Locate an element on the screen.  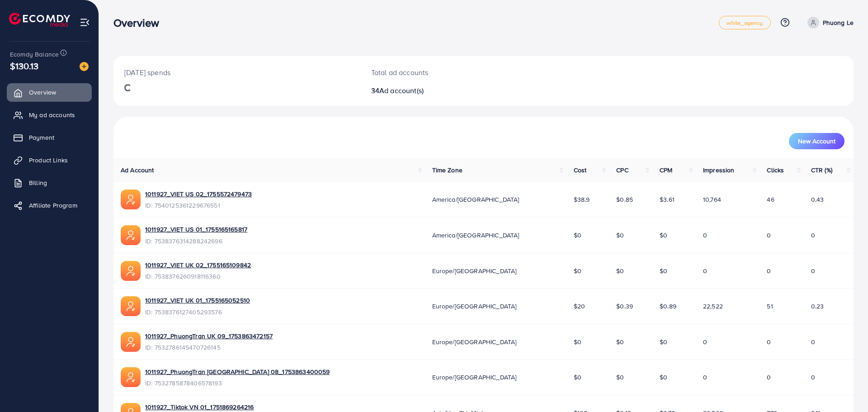
h2: 34 is located at coordinates (453, 90).